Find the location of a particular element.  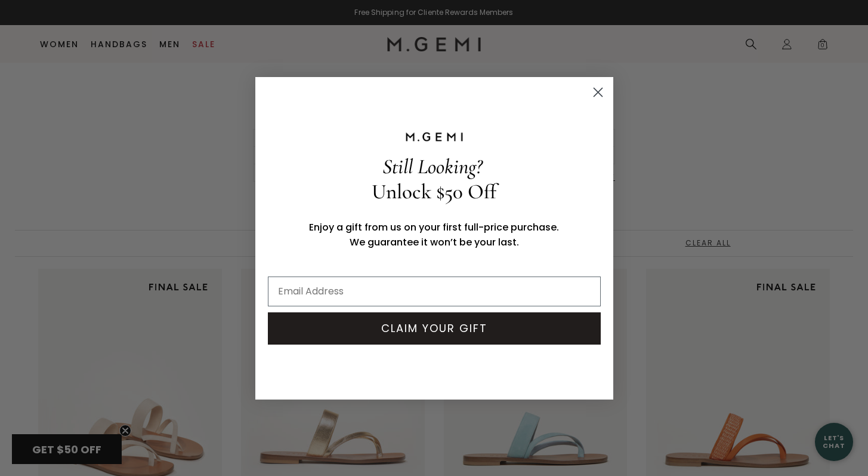

input: Email Address is located at coordinates (434, 292).